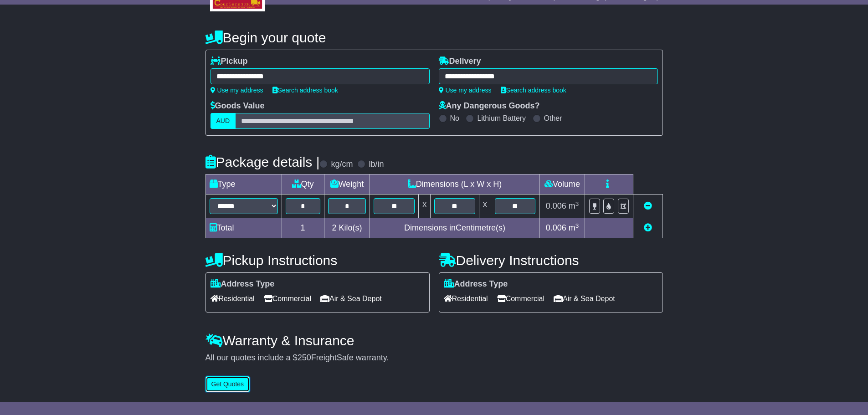  I want to click on h4: Delivery Instructions, so click(550, 260).